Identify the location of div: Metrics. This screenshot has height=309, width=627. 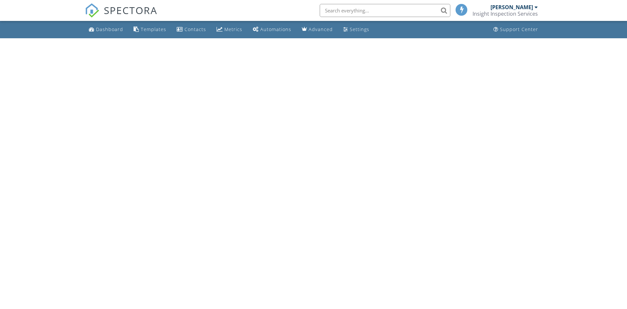
(233, 29).